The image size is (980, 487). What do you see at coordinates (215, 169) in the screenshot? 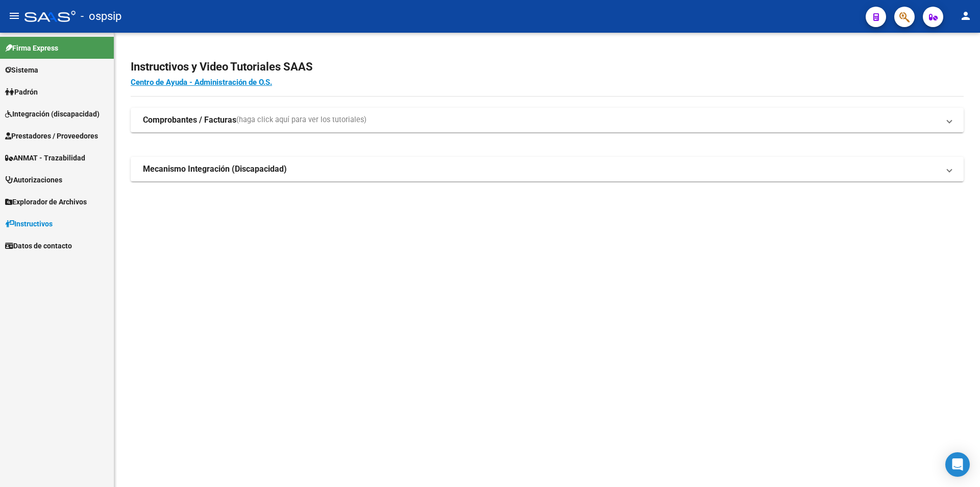
I see `strong: Mecanismo Integración (Discapacidad)` at bounding box center [215, 169].